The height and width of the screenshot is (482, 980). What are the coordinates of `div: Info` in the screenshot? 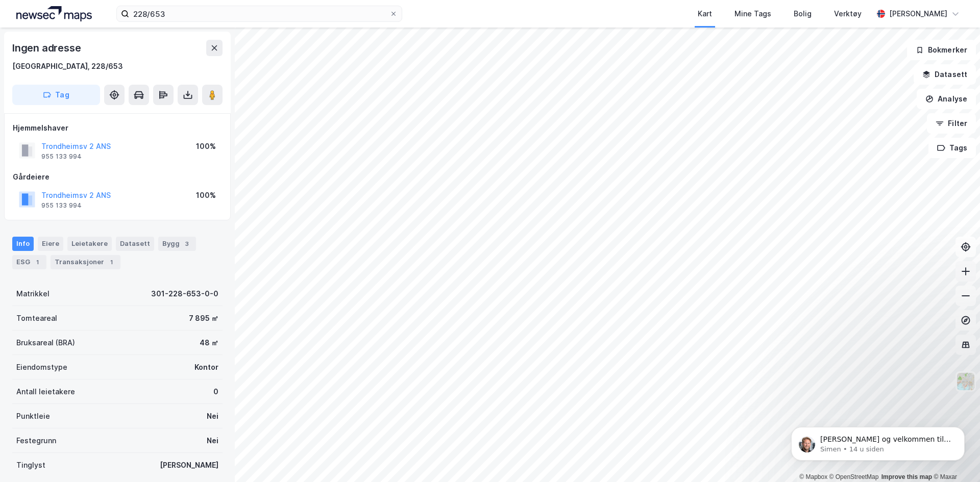 It's located at (23, 244).